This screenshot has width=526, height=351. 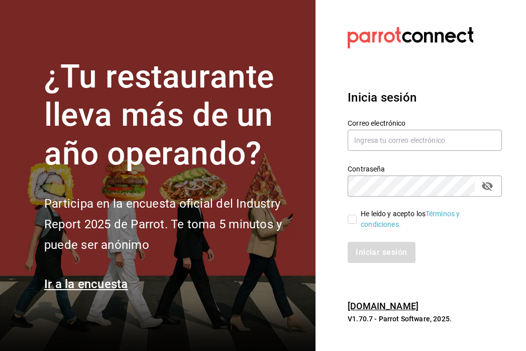 I want to click on h2: Participa en la encuesta oficial del Industry Report 2025 de Parrot. Te toma 5 minutos y puede se..., so click(x=174, y=224).